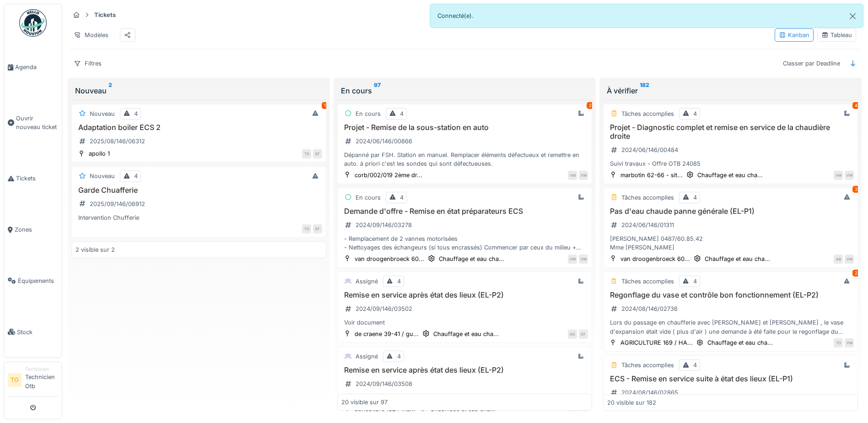 The height and width of the screenshot is (423, 868). Describe the element at coordinates (650, 308) in the screenshot. I see `div: 2024/08/146/02736` at that location.